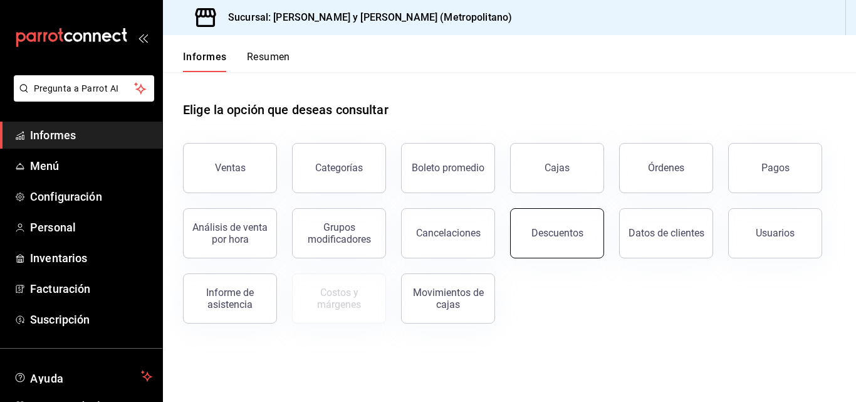 The image size is (856, 402). What do you see at coordinates (84, 88) in the screenshot?
I see `button: Pregunta a Parrot AI` at bounding box center [84, 88].